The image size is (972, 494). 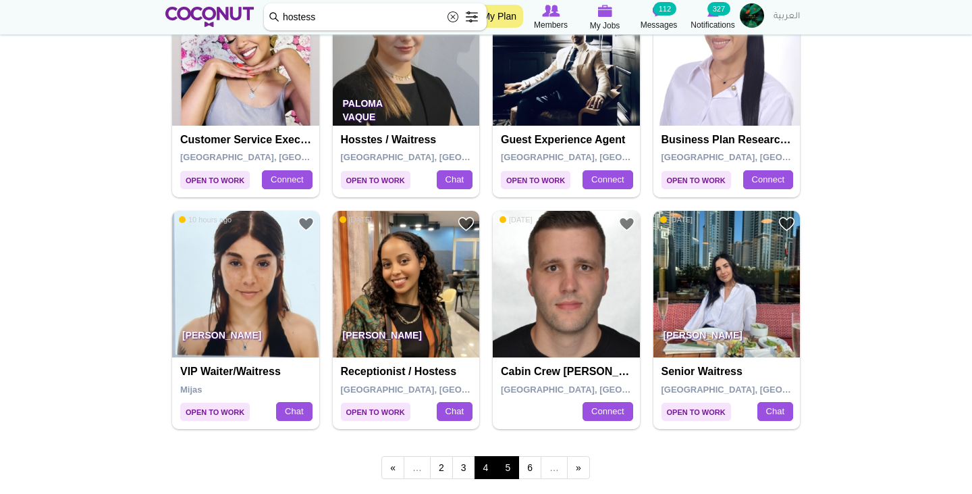 What do you see at coordinates (551, 18) in the screenshot?
I see `a: Browse Members Members` at bounding box center [551, 18].